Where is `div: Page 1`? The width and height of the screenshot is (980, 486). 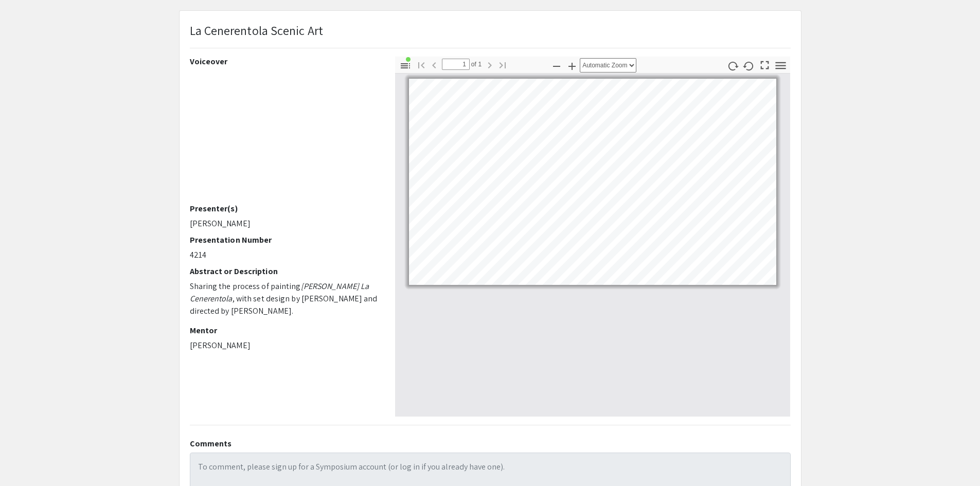 div: Page 1 is located at coordinates (593, 182).